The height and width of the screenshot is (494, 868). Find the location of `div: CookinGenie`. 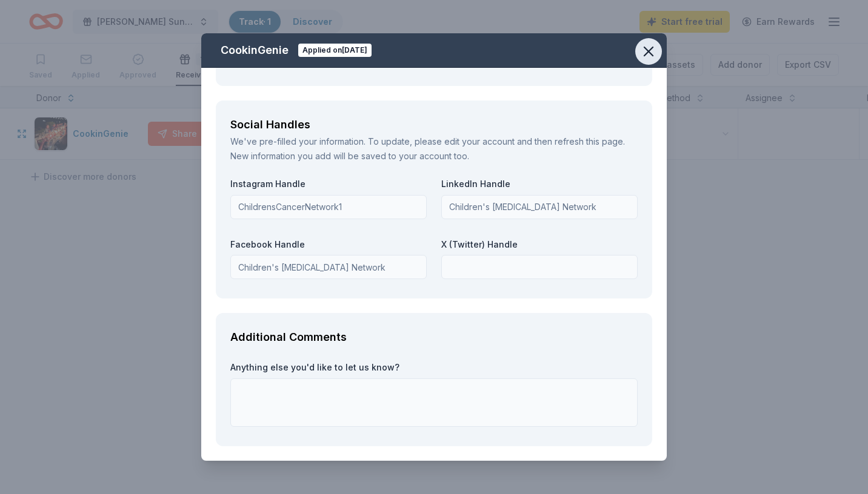

div: CookinGenie is located at coordinates (255, 50).